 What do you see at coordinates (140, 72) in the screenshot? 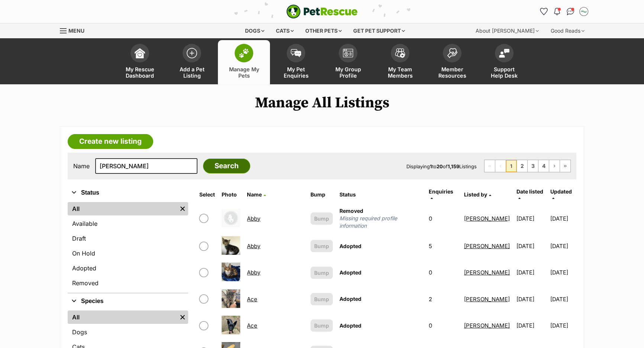
I see `span: My Rescue Dashboard` at bounding box center [140, 72].